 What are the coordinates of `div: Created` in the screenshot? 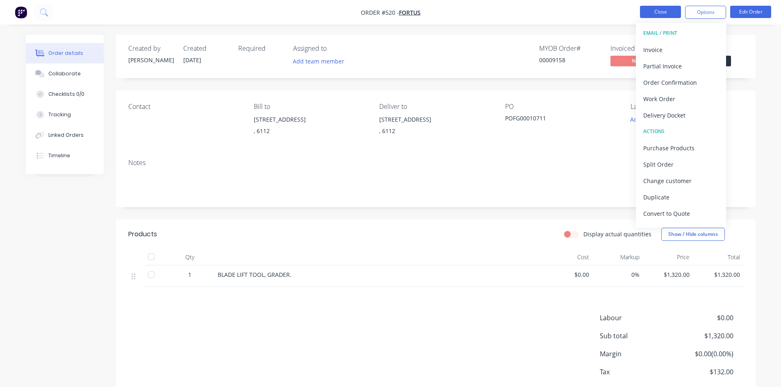 It's located at (206, 48).